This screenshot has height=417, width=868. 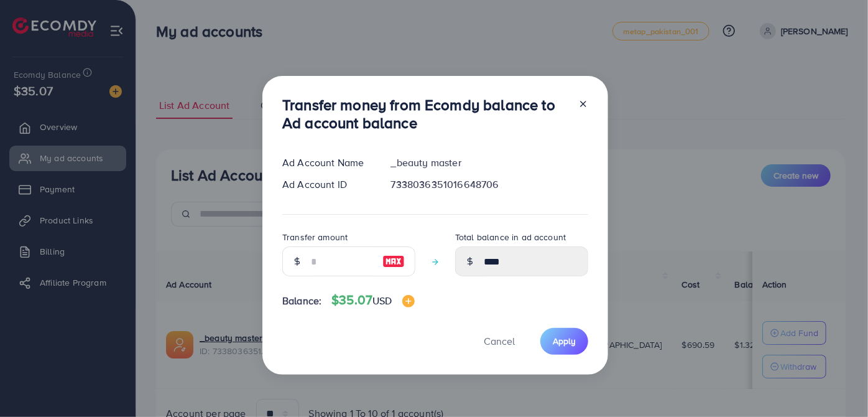 What do you see at coordinates (426, 114) in the screenshot?
I see `h3: Transfer money from Ecomdy balance to Ad account balance` at bounding box center [426, 114].